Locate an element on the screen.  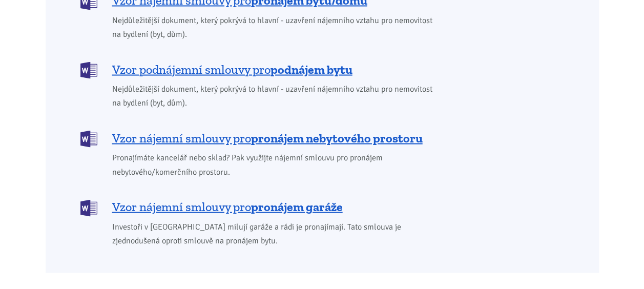
b: pronájem garáže is located at coordinates (297, 207).